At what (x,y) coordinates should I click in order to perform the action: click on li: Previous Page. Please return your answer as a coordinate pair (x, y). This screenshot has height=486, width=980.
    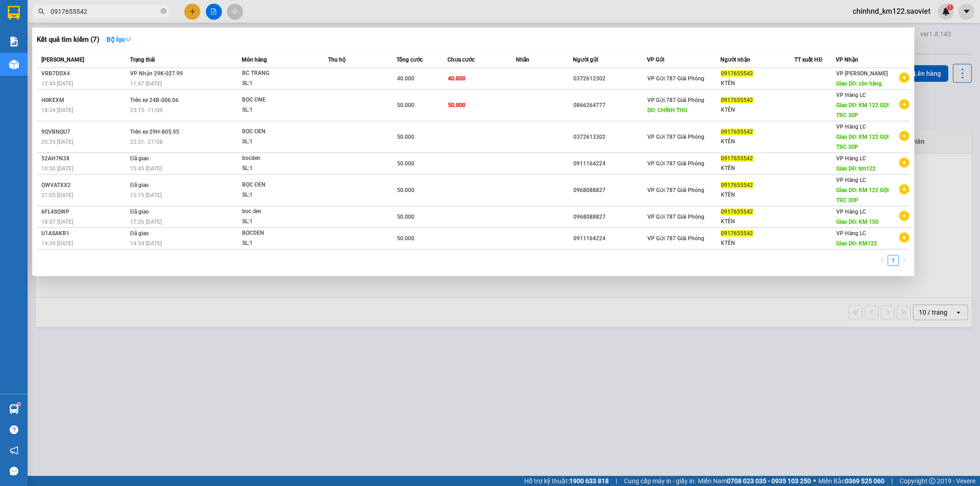
    Looking at the image, I should click on (882, 260).